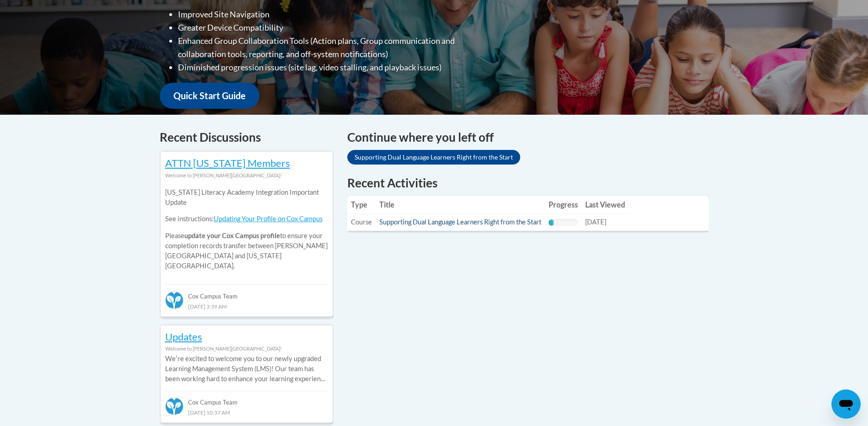 The image size is (868, 426). What do you see at coordinates (528, 183) in the screenshot?
I see `h1: Recent Activities` at bounding box center [528, 183].